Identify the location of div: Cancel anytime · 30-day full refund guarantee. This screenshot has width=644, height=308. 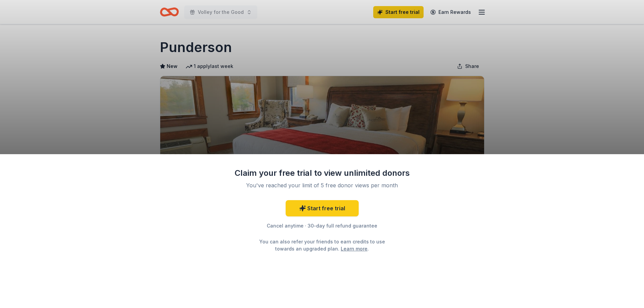
(322, 226).